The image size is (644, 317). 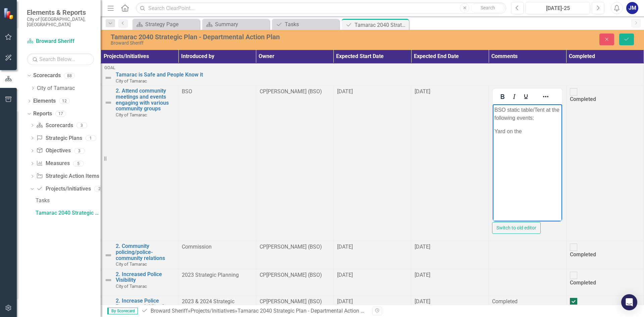 What do you see at coordinates (526, 97) in the screenshot?
I see `button: Underline` at bounding box center [526, 97].